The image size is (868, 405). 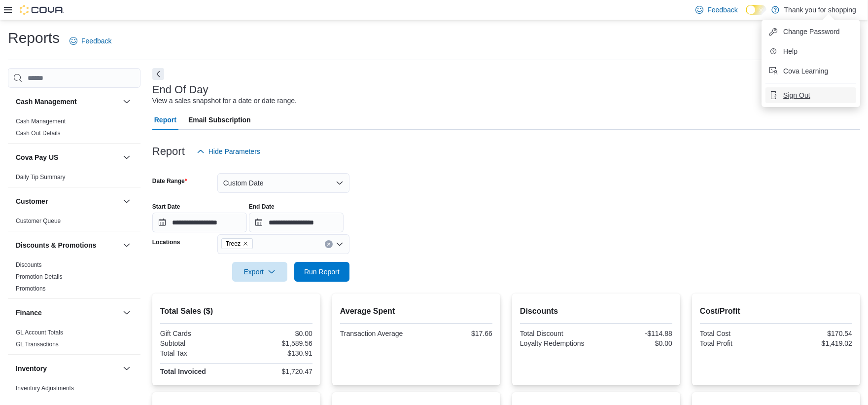 I want to click on a: Customer Queue, so click(x=38, y=221).